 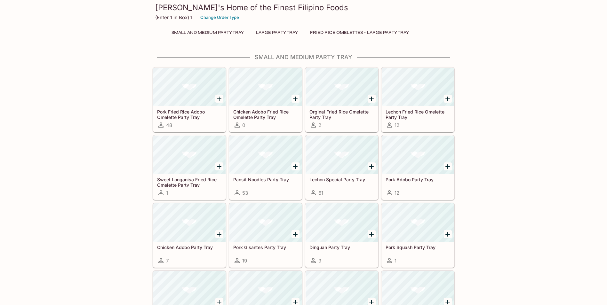 What do you see at coordinates (418, 223) in the screenshot?
I see `div: Pork Squash Party Tray` at bounding box center [418, 223].